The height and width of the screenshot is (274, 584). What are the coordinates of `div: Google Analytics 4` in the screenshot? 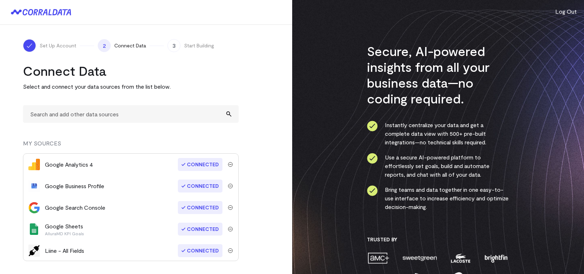 It's located at (69, 165).